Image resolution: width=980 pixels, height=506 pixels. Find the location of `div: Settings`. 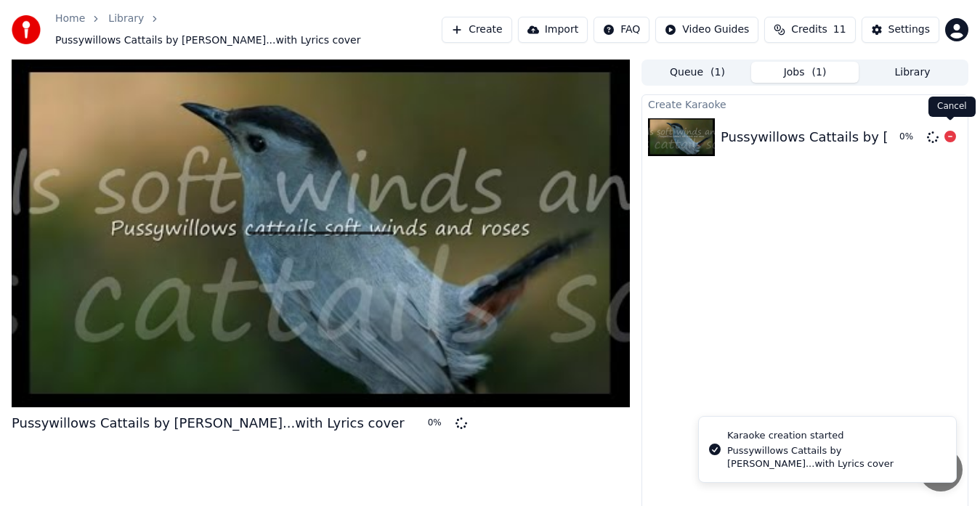

div: Settings is located at coordinates (909, 30).